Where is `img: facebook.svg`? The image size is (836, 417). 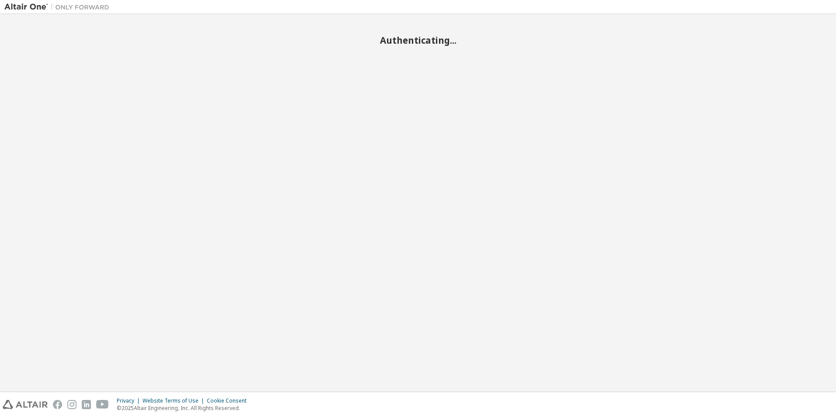 img: facebook.svg is located at coordinates (57, 404).